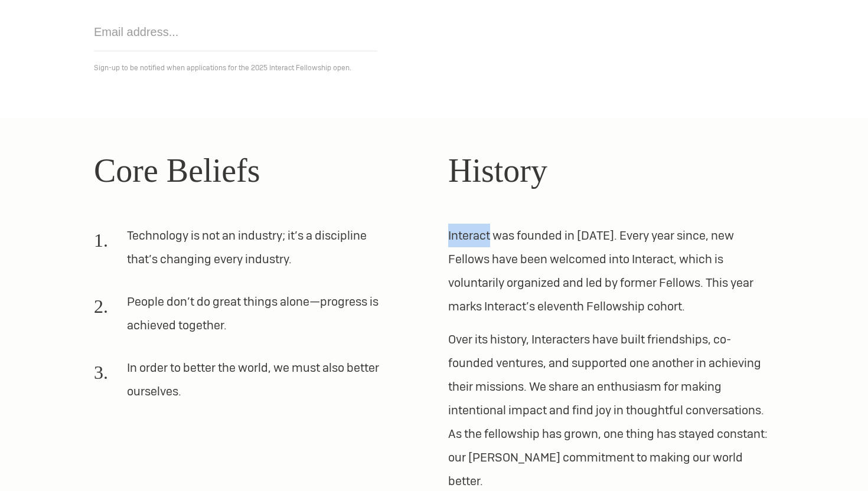  What do you see at coordinates (257, 171) in the screenshot?
I see `h2: Core Beliefs` at bounding box center [257, 171].